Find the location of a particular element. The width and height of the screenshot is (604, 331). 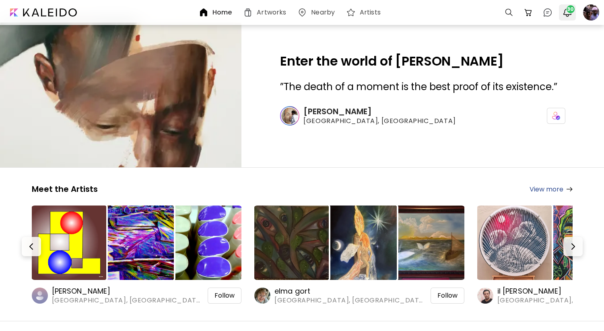

img: https://cdn.kaleido.art/CDN/Artwork/175391/Thumbnail/medium.webp?updated=777384 is located at coordinates (136, 243).